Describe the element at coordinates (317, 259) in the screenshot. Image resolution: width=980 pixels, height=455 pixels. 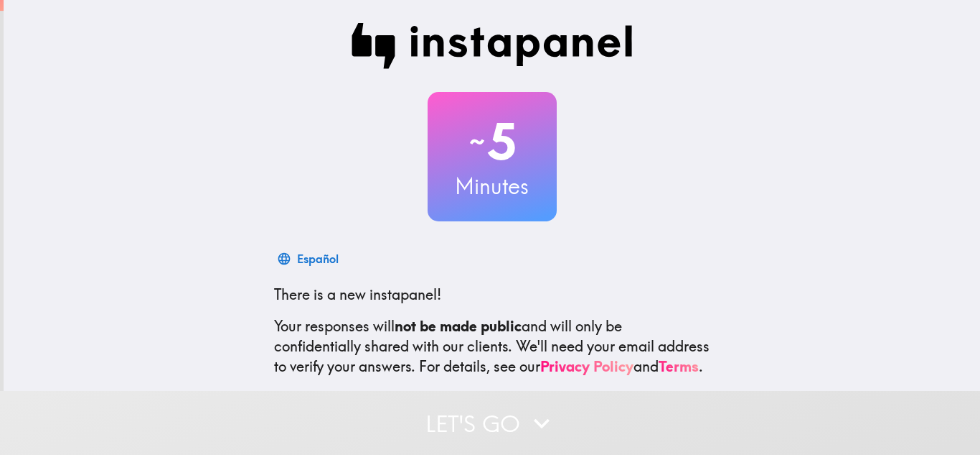
I see `div: Español` at that location.